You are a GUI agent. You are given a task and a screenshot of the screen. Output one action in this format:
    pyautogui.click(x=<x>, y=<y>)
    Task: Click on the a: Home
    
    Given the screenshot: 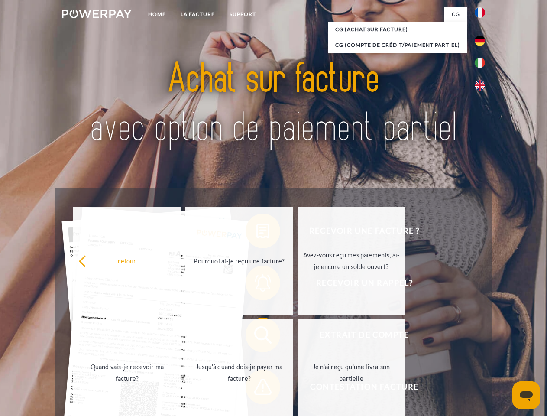 What is the action you would take?
    pyautogui.click(x=157, y=14)
    